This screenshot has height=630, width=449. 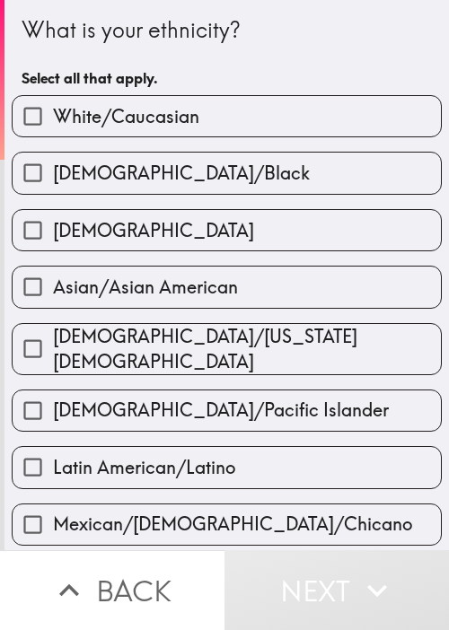 I want to click on button: Next, so click(x=336, y=589).